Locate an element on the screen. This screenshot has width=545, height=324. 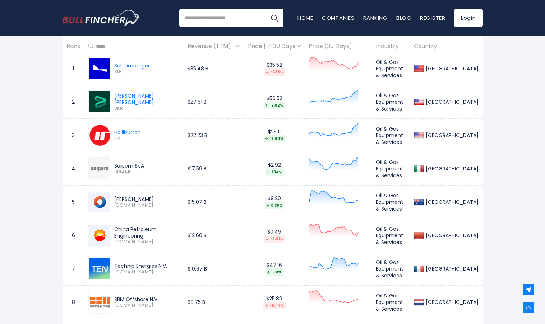
div: Saipem SpA is located at coordinates (147, 166).